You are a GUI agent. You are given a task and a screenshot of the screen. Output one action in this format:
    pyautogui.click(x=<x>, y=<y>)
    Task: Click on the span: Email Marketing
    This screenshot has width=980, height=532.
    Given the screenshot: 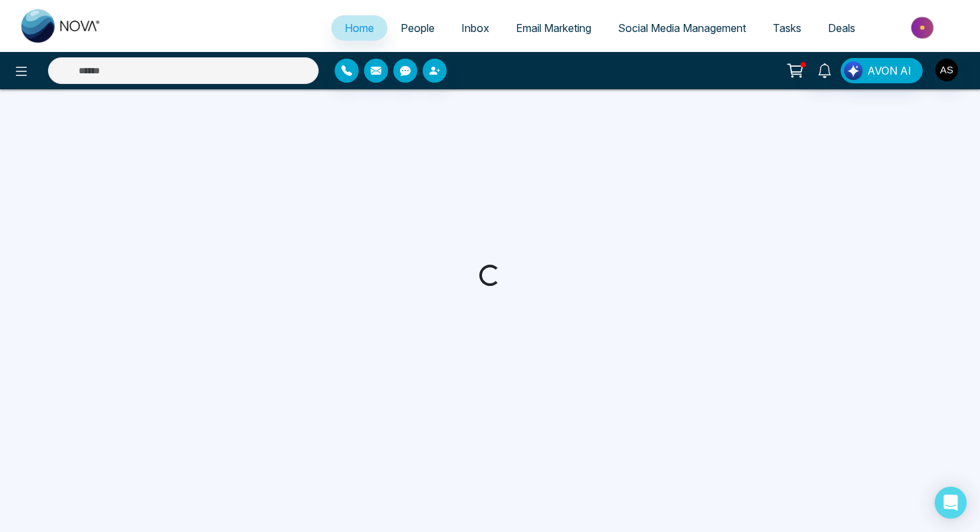 What is the action you would take?
    pyautogui.click(x=553, y=28)
    